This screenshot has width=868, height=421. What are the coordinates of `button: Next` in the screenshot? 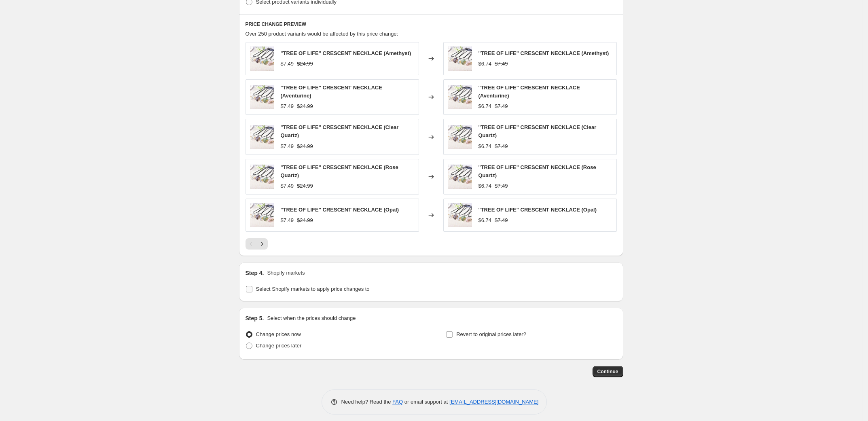 It's located at (262, 244).